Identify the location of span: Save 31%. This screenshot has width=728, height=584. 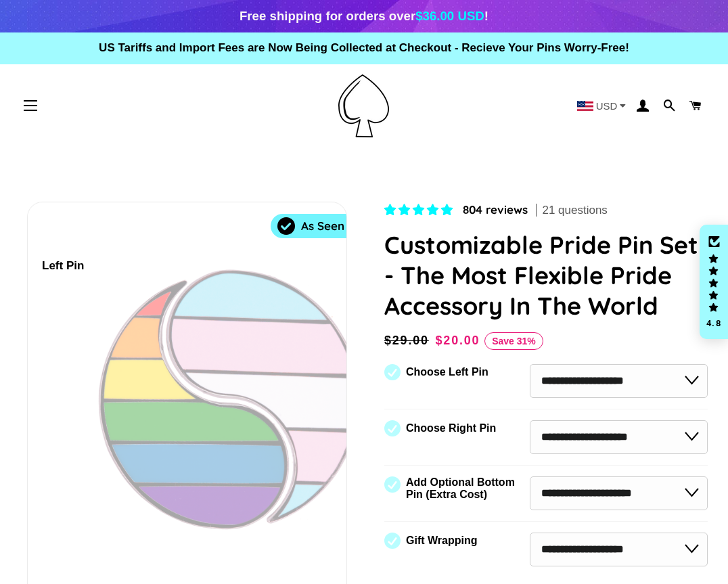
(514, 341).